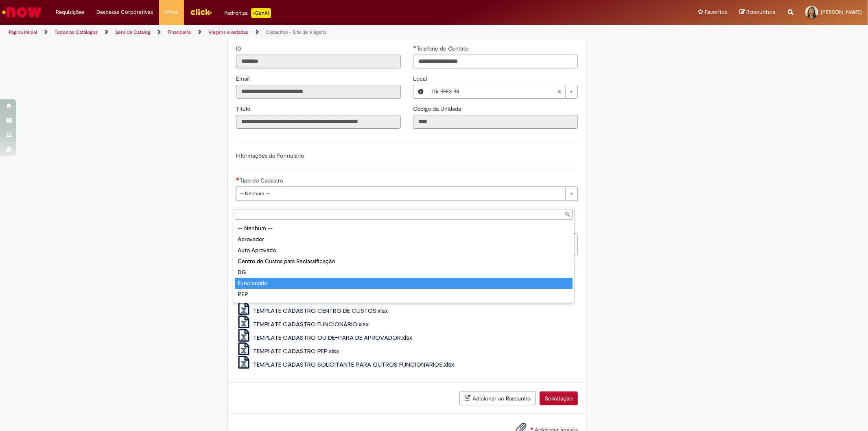 The width and height of the screenshot is (868, 431). What do you see at coordinates (403, 239) in the screenshot?
I see `div: Aprovador` at bounding box center [403, 239].